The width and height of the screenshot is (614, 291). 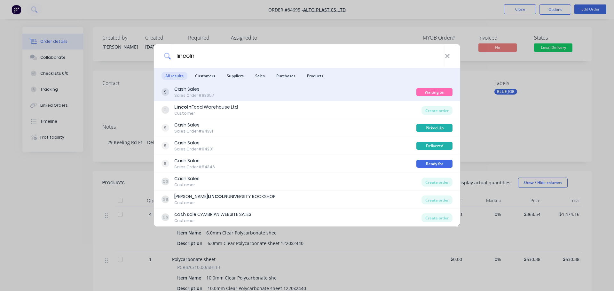 What do you see at coordinates (434, 92) in the screenshot?
I see `div: Waiting on Supplier` at bounding box center [434, 92].